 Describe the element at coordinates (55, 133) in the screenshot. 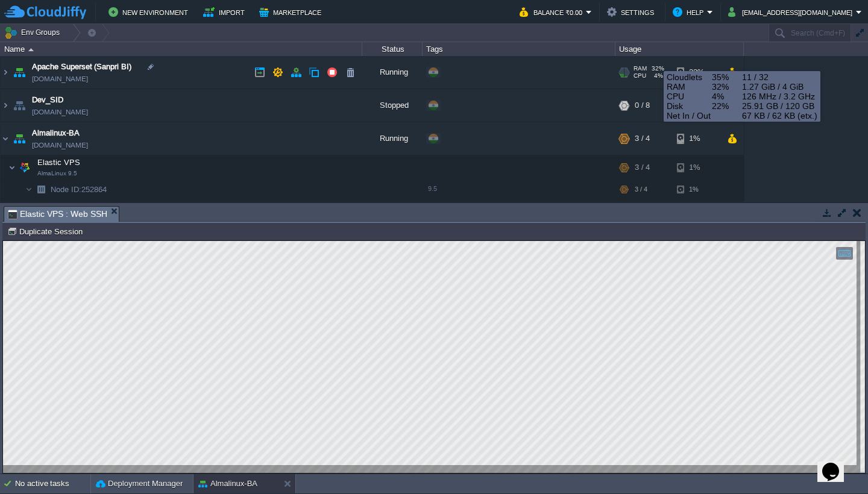

I see `span: Almalinux-BA` at that location.